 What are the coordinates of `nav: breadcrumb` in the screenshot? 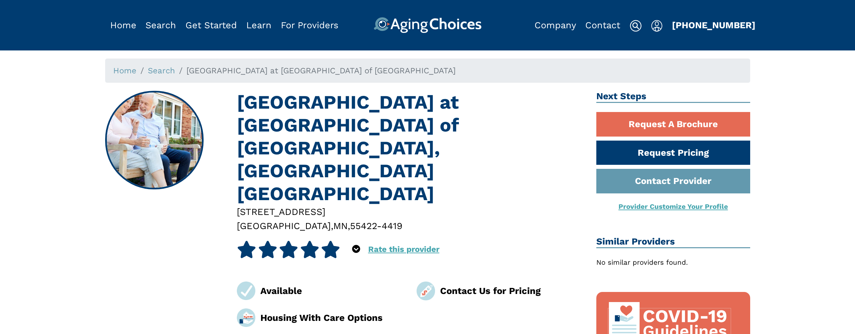 It's located at (428, 71).